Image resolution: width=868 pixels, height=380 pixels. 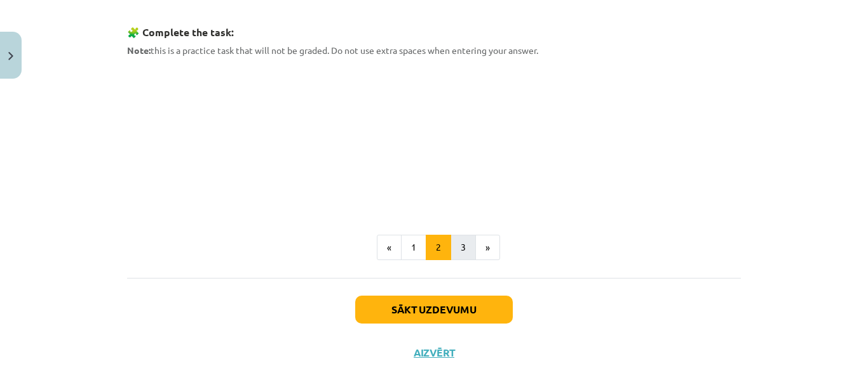 I want to click on button: 2, so click(x=439, y=248).